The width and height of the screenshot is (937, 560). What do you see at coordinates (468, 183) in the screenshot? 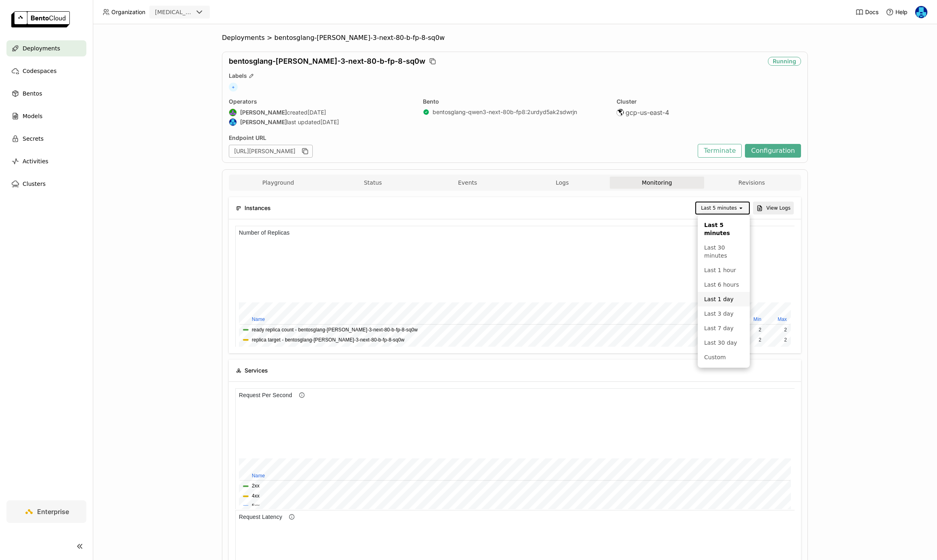
I see `button: Events` at bounding box center [468, 183].